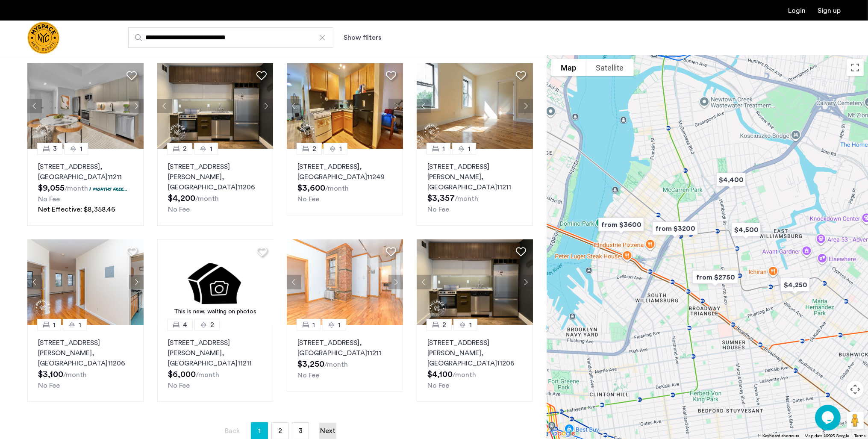  Describe the element at coordinates (345, 106) in the screenshot. I see `img: 1995_638581604001866175.jpeg` at that location.